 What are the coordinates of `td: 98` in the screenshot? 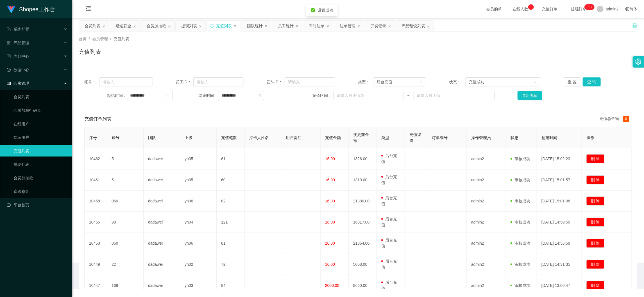 It's located at (126, 222).